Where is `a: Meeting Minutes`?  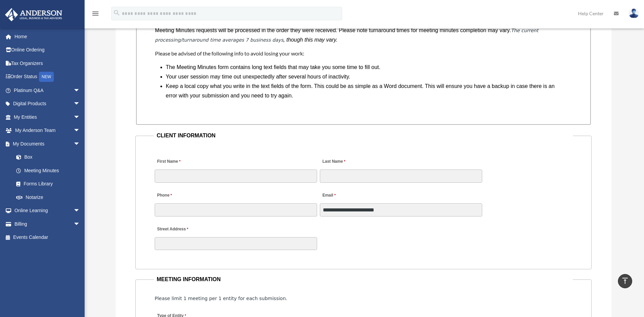
a: Meeting Minutes is located at coordinates (48, 170).